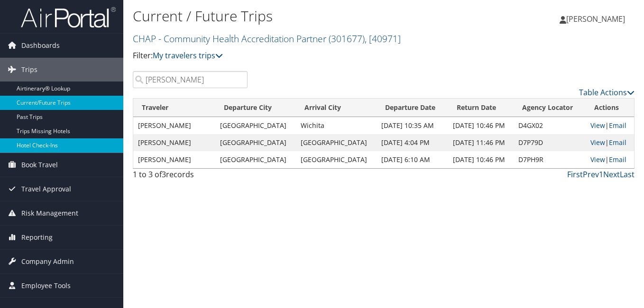 This screenshot has width=644, height=308. I want to click on span: Travel Approval, so click(46, 189).